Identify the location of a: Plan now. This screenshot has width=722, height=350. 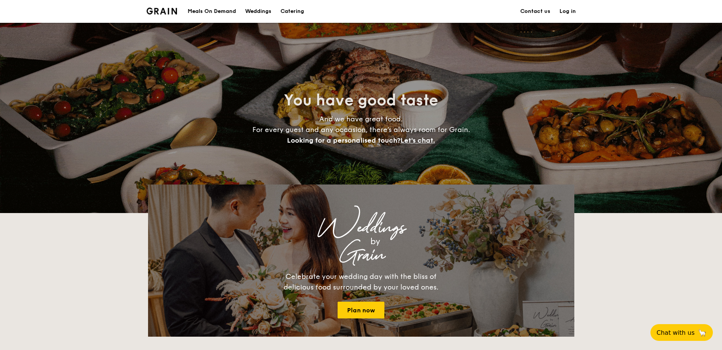
(361, 310).